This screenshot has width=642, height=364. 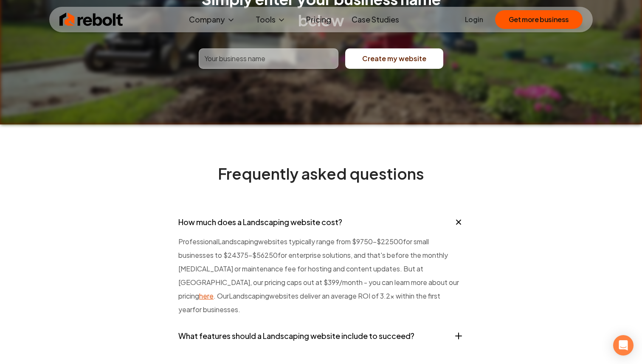 I want to click on button: Tools, so click(x=270, y=19).